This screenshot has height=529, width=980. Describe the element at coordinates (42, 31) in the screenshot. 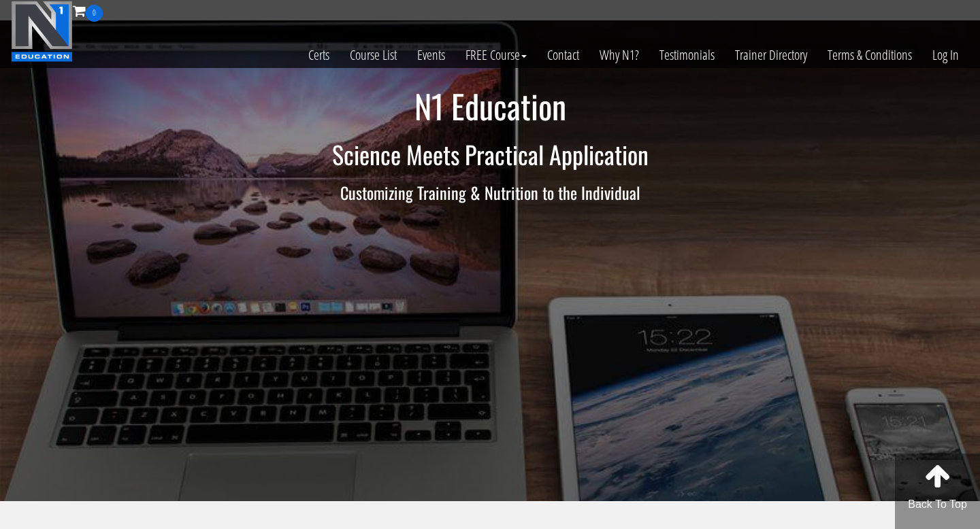

I see `img: n1-education` at that location.